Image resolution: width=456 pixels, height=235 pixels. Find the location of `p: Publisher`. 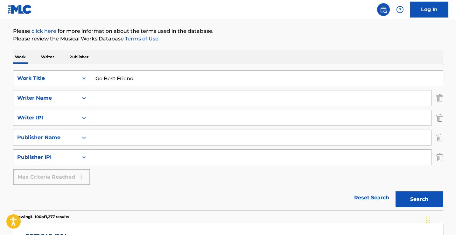

p: Publisher is located at coordinates (79, 57).